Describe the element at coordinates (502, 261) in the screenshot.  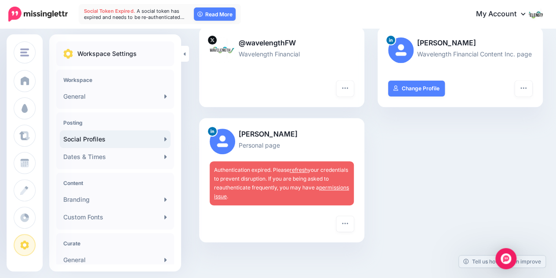
I see `a: Tell us how we can improve` at that location.